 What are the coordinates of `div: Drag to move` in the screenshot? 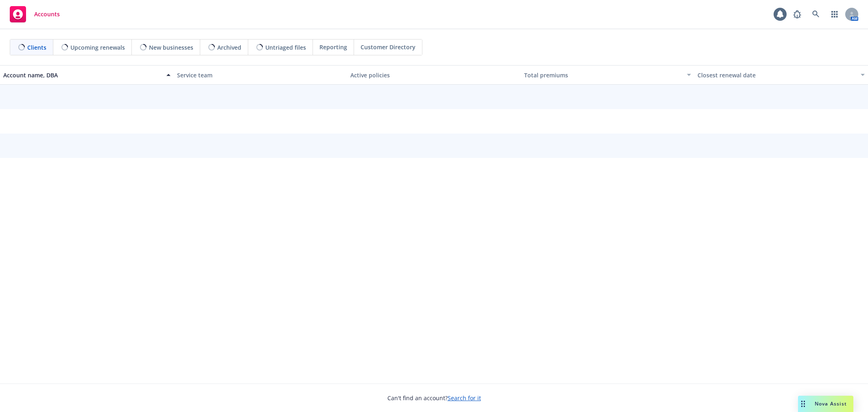 It's located at (803, 404).